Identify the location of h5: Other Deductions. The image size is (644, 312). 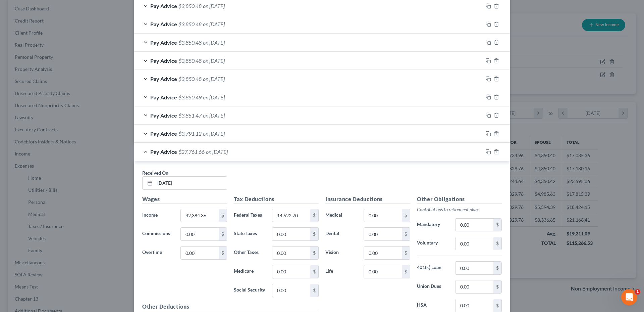
(231, 307).